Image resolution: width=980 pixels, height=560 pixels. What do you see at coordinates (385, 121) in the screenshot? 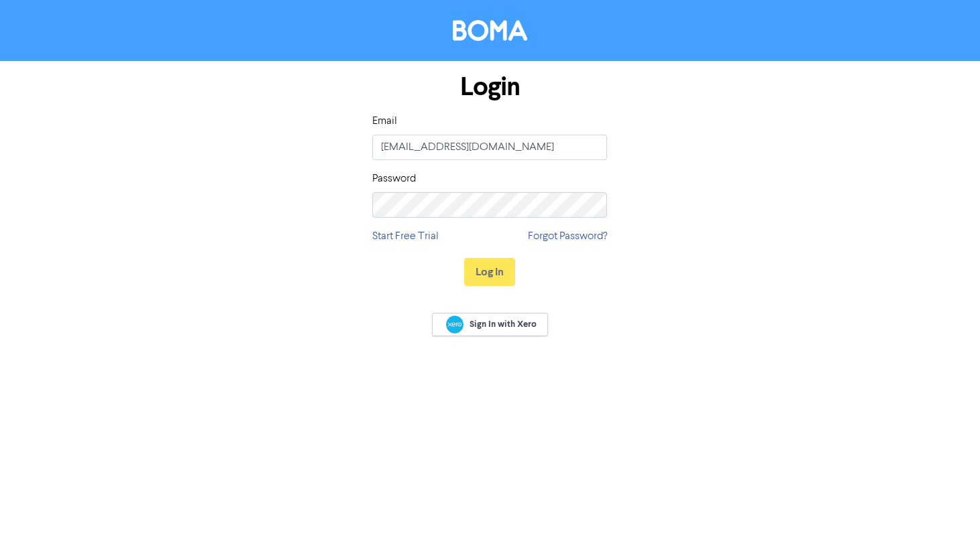
I see `label: Email` at bounding box center [385, 121].